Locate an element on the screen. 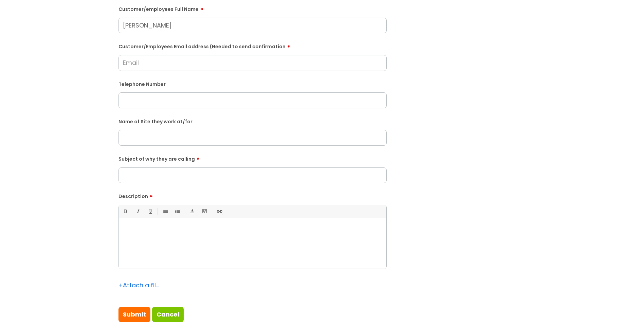 The height and width of the screenshot is (324, 644). a: Link is located at coordinates (219, 211).